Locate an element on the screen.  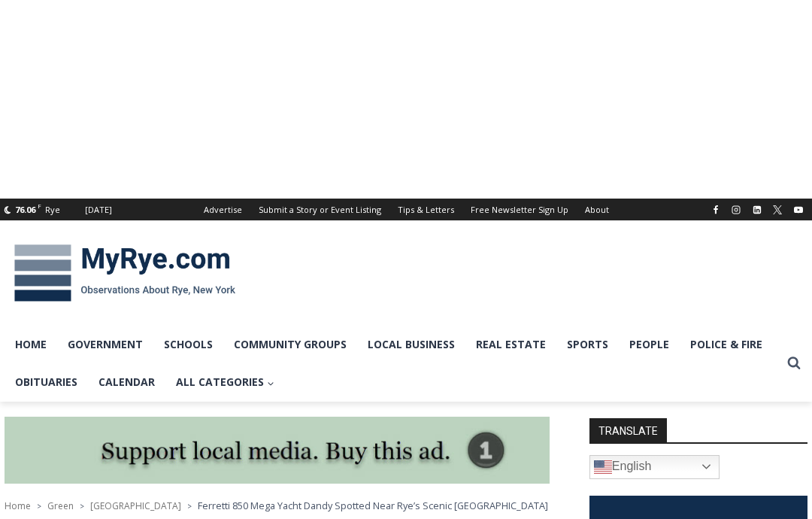
a: Advertise is located at coordinates (223, 209).